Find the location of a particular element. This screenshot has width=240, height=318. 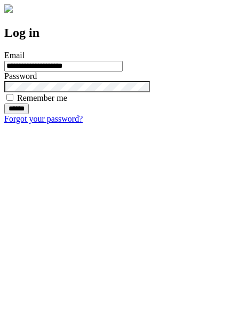

a: Forgot your password? is located at coordinates (43, 118).